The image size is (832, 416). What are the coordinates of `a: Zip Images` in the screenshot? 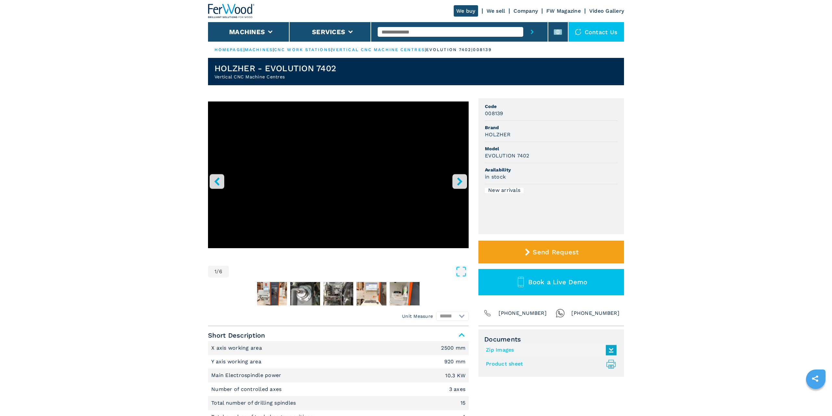 It's located at (549, 350).